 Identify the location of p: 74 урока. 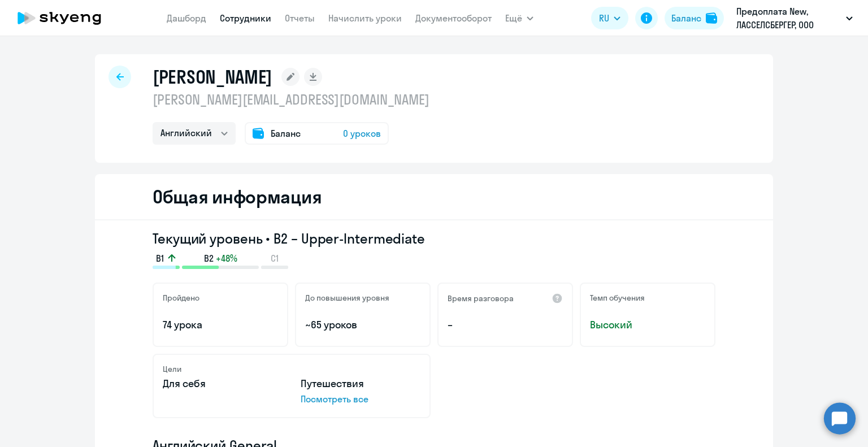
(221, 325).